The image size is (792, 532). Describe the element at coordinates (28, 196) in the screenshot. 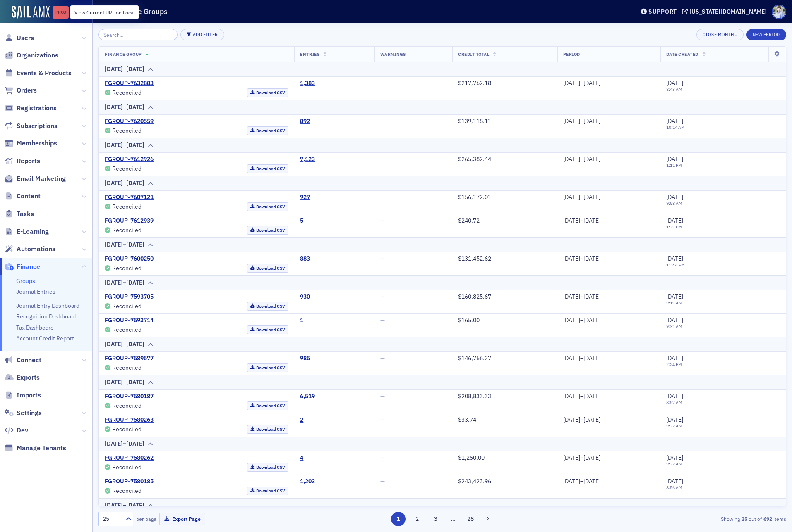

I see `span: Content` at that location.